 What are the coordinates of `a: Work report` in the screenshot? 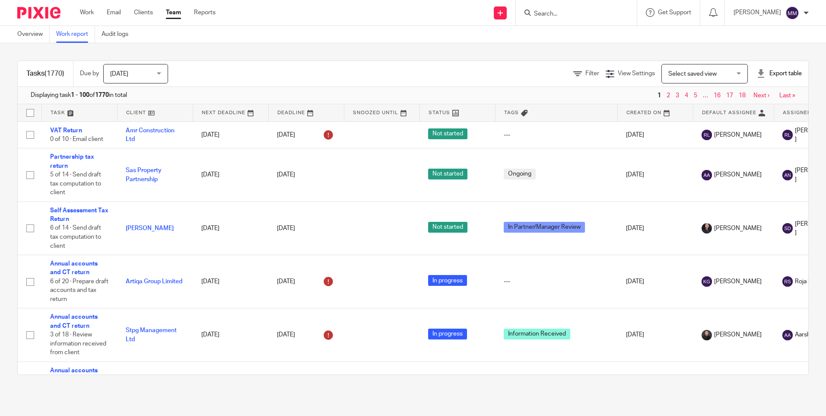 It's located at (76, 34).